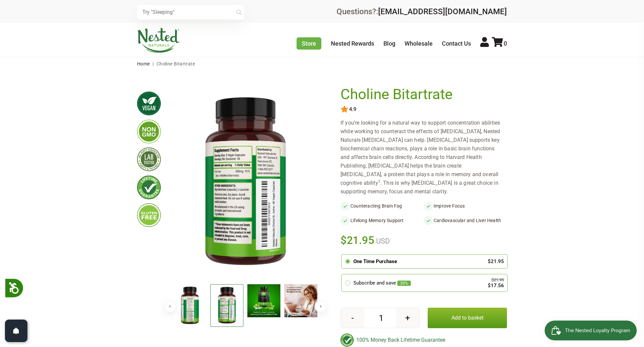 This screenshot has height=347, width=644. Describe the element at coordinates (465, 206) in the screenshot. I see `li: Improve Focus` at that location.